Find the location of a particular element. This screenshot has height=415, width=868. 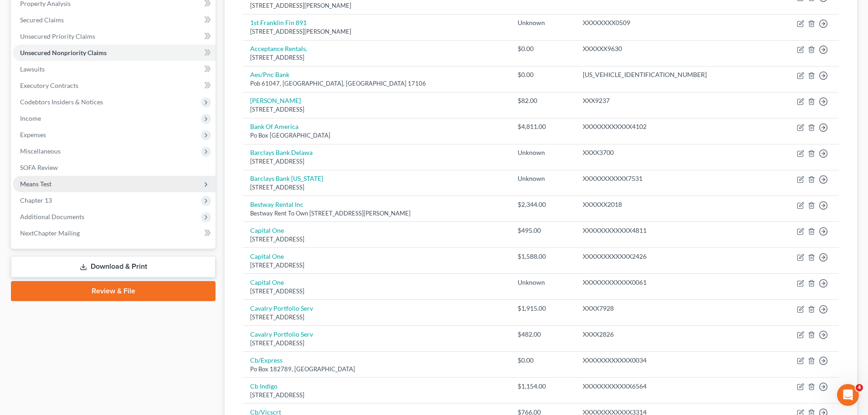

div: XXXXXXXXXXXX0034 is located at coordinates (672, 360).